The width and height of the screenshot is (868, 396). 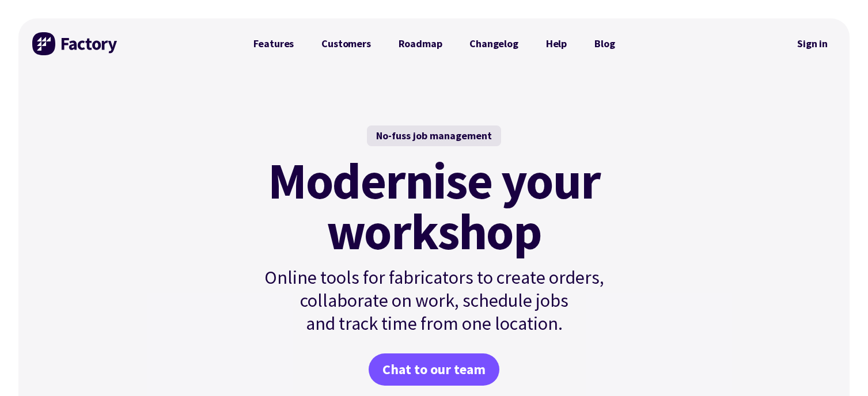 What do you see at coordinates (813, 44) in the screenshot?
I see `a: Sign in` at bounding box center [813, 44].